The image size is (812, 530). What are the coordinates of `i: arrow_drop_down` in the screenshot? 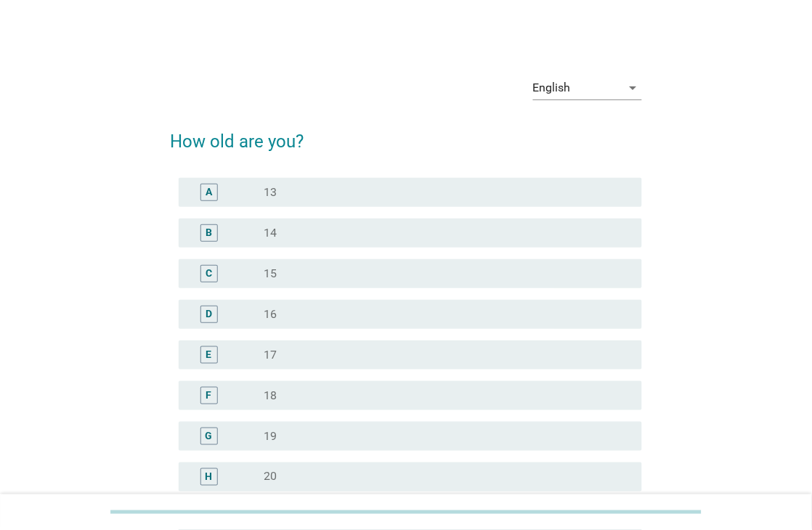 It's located at (634, 88).